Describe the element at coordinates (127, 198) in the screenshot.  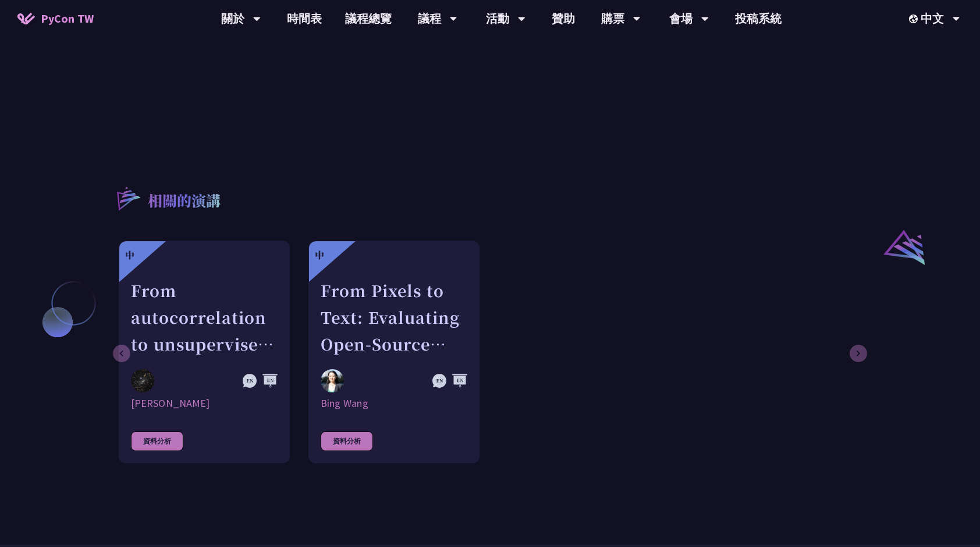
I see `img: r3.8d01567.svg` at that location.